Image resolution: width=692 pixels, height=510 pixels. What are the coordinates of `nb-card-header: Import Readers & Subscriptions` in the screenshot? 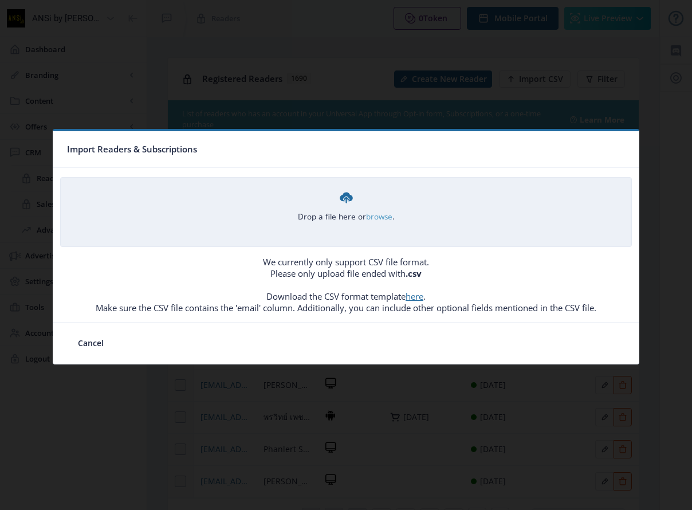 It's located at (346, 150).